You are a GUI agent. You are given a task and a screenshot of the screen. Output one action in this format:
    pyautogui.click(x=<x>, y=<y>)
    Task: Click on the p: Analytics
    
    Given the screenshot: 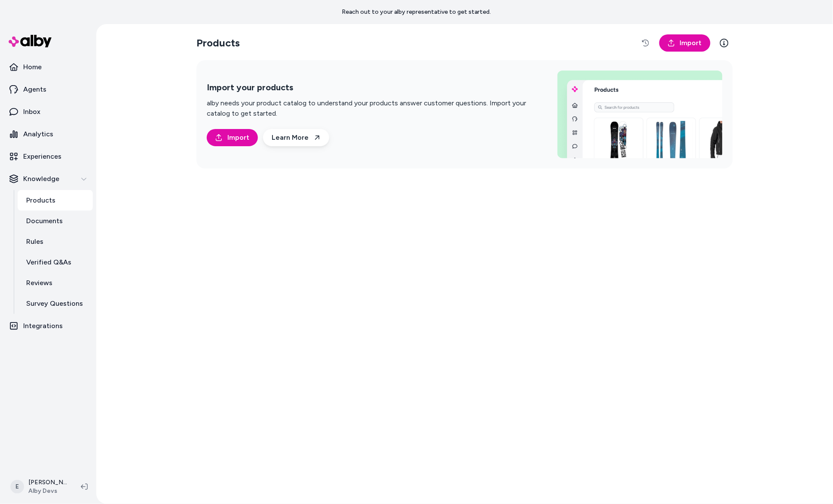 What is the action you would take?
    pyautogui.click(x=38, y=134)
    